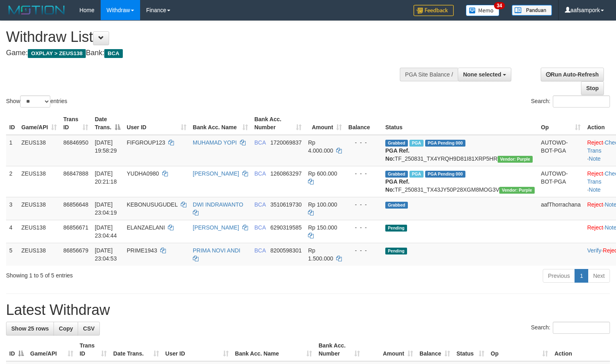  Describe the element at coordinates (215, 142) in the screenshot. I see `a: MUHAMAD YOPI` at that location.